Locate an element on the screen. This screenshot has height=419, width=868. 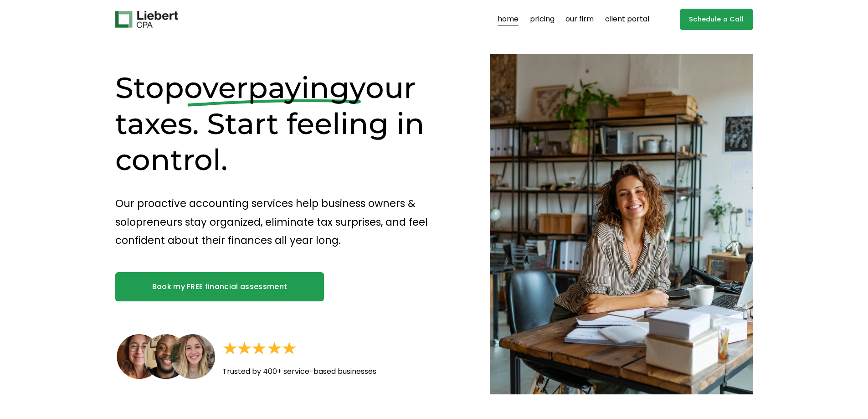
a: Schedule a Call is located at coordinates (717, 19).